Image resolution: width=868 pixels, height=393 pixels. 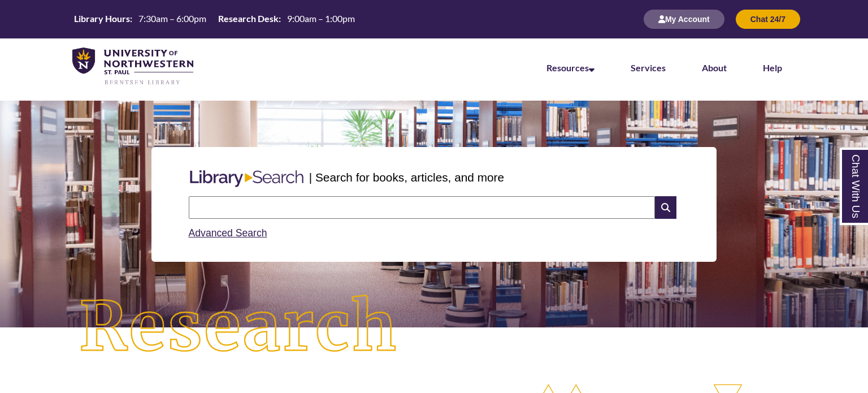 What do you see at coordinates (773, 67) in the screenshot?
I see `a: Help` at bounding box center [773, 67].